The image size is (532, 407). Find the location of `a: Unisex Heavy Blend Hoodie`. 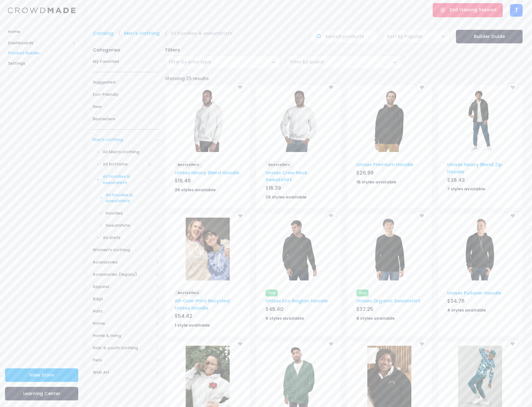

a: Unisex Heavy Blend Hoodie is located at coordinates (207, 172).